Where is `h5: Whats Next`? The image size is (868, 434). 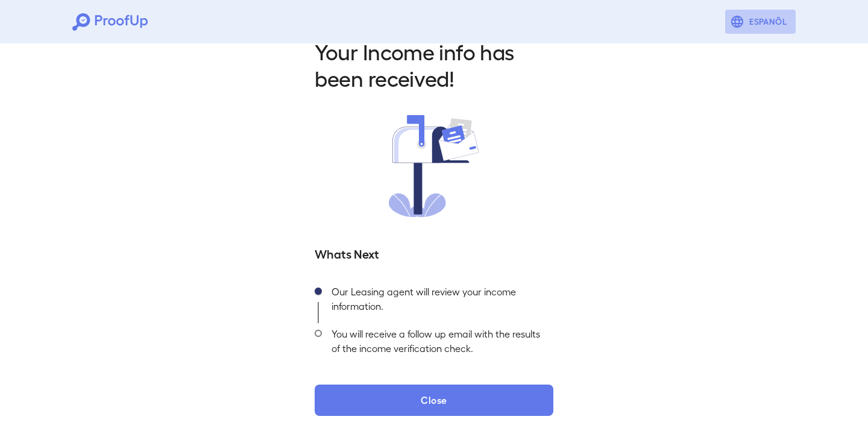
h5: Whats Next is located at coordinates (434, 253).